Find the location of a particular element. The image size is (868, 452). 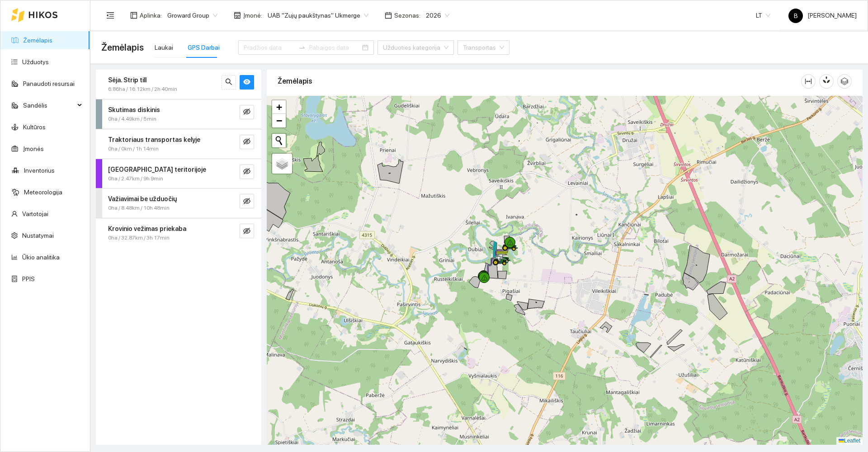

strong: Krovinio vežimas priekaba is located at coordinates (147, 229).